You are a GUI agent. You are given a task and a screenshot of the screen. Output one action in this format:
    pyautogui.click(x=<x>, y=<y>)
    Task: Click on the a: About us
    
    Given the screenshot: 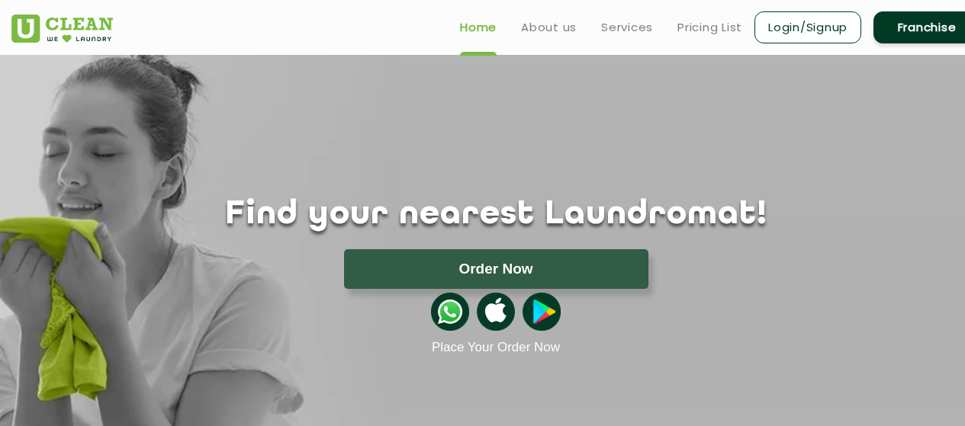 What is the action you would take?
    pyautogui.click(x=548, y=27)
    